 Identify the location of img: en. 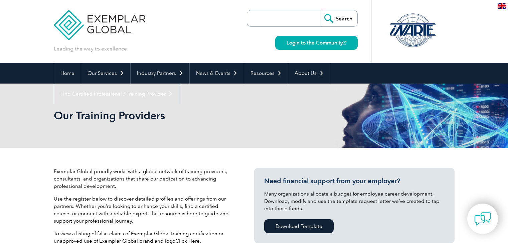
(502, 6).